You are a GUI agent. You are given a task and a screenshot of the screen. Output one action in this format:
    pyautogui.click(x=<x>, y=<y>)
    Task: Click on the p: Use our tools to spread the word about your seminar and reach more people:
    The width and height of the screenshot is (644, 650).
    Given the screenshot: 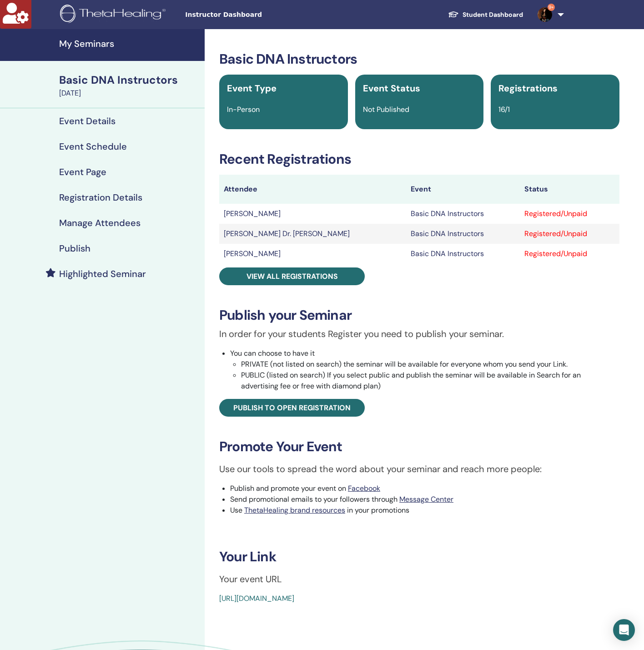 What is the action you would take?
    pyautogui.click(x=419, y=469)
    